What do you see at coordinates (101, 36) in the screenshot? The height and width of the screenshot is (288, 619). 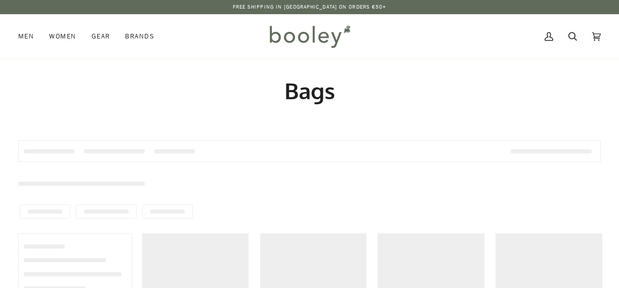 I see `span: Gear` at bounding box center [101, 36].